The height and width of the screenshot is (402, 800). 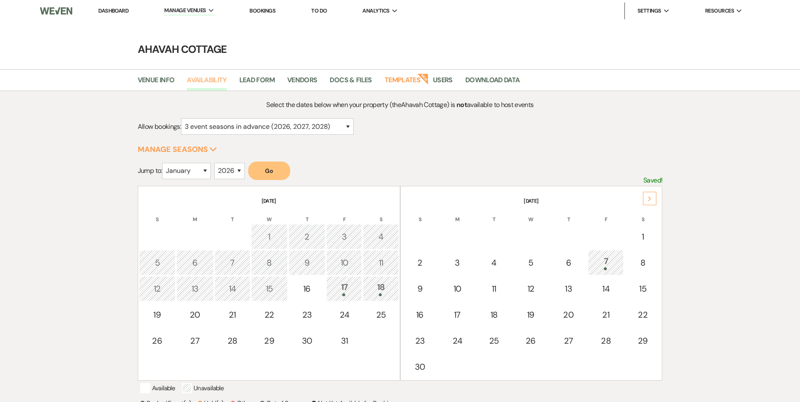 What do you see at coordinates (159, 126) in the screenshot?
I see `span: Allow bookings:` at bounding box center [159, 126].